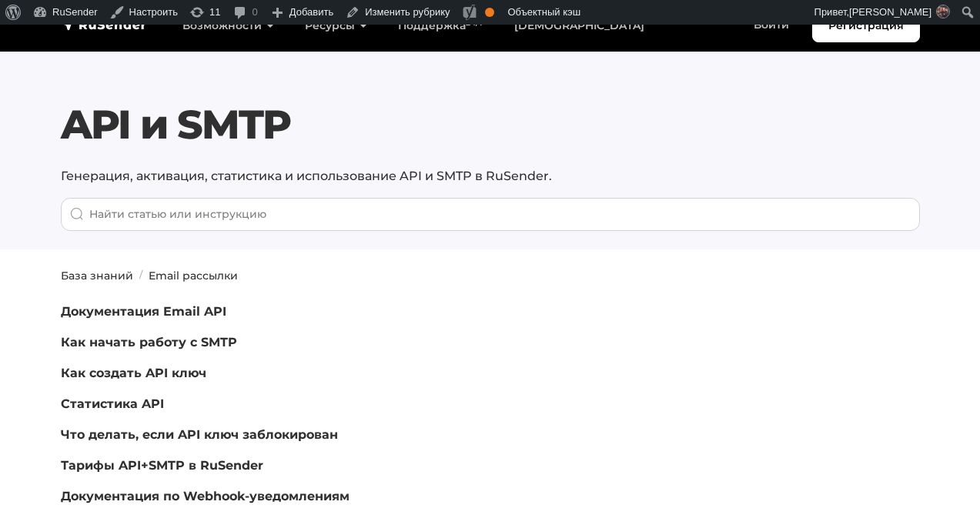  What do you see at coordinates (474, 22) in the screenshot?
I see `sup: 24/7` at bounding box center [474, 22].